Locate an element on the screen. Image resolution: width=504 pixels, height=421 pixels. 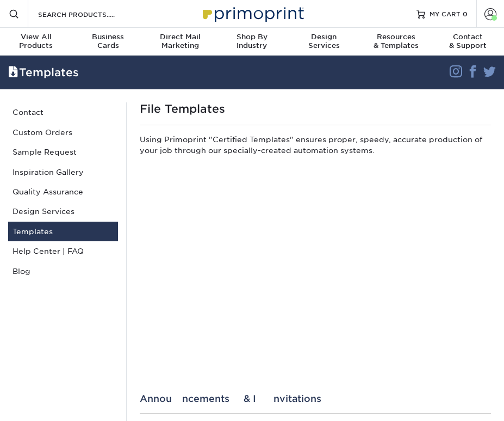
img: Primoprint is located at coordinates (252, 13).